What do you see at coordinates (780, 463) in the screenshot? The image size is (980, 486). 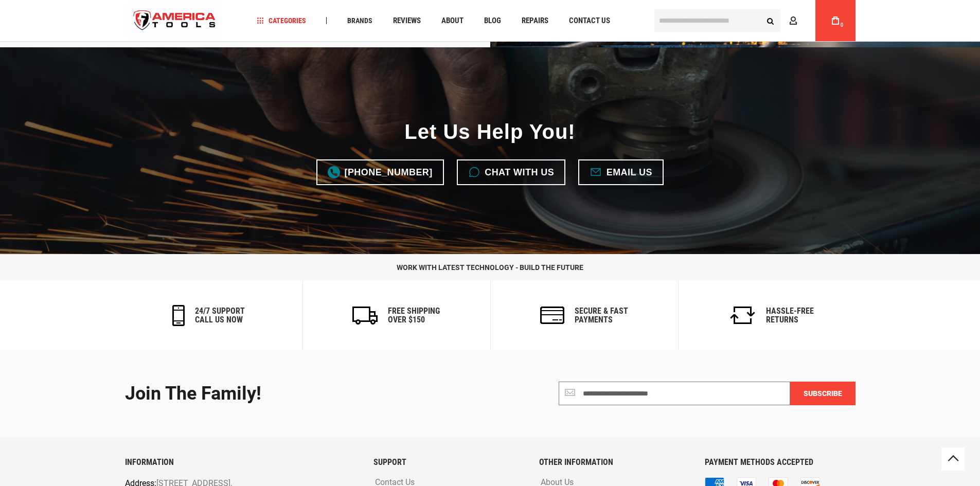 I see `h6: PAYMENT METHODS ACCEPTED` at bounding box center [780, 463].